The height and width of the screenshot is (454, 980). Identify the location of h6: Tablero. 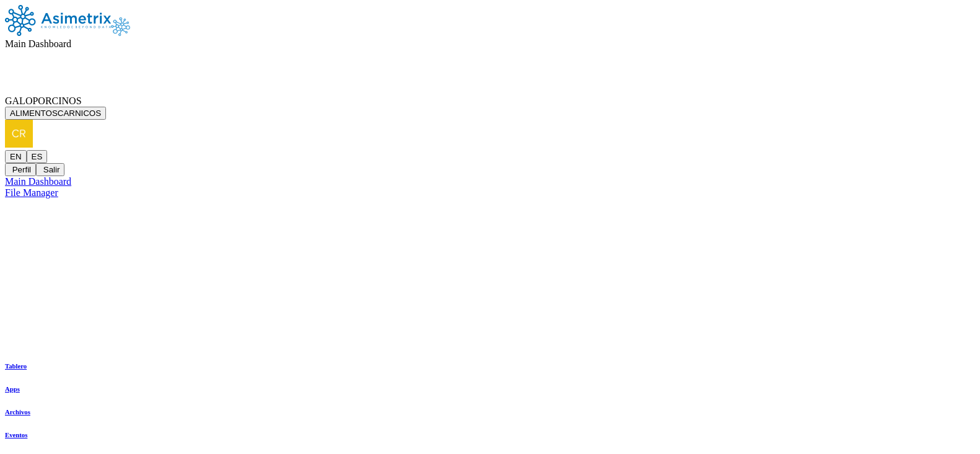
(17, 366).